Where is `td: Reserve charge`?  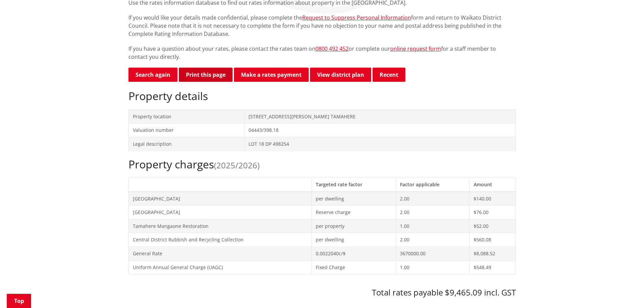
td: Reserve charge is located at coordinates (354, 213).